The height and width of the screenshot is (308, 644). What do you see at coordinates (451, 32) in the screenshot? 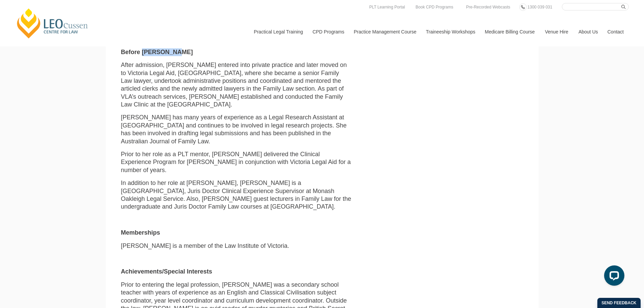
I see `a: Traineeship Workshops` at bounding box center [451, 32].